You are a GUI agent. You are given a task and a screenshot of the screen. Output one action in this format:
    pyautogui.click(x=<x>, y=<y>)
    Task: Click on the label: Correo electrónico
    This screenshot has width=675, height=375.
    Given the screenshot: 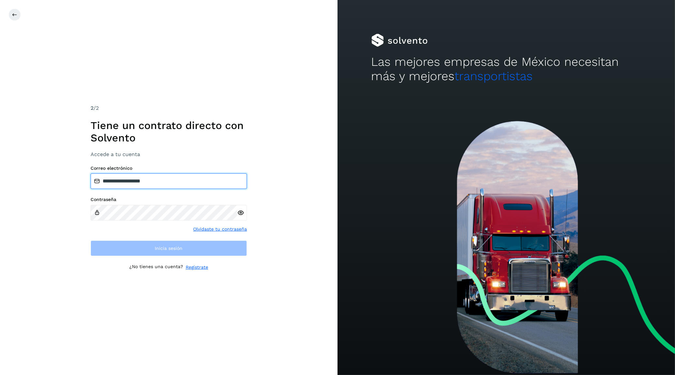 What is the action you would take?
    pyautogui.click(x=169, y=168)
    